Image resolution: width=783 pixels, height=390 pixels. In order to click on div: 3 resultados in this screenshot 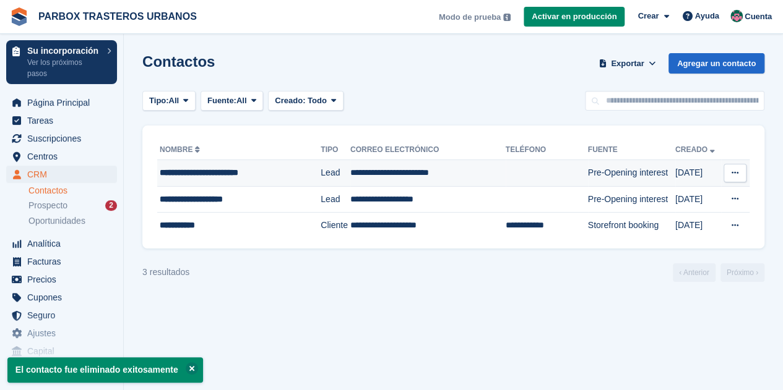, I will do `click(166, 272)`.